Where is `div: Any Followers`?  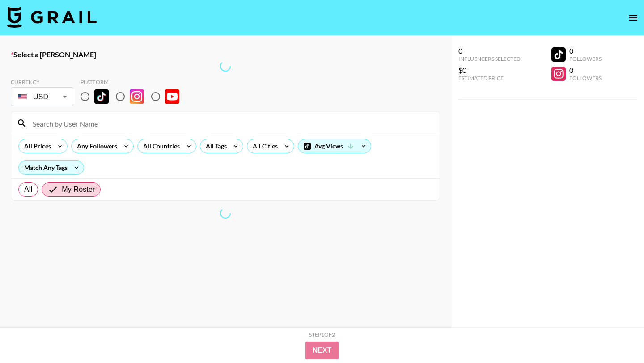
div: Any Followers is located at coordinates (96, 146).